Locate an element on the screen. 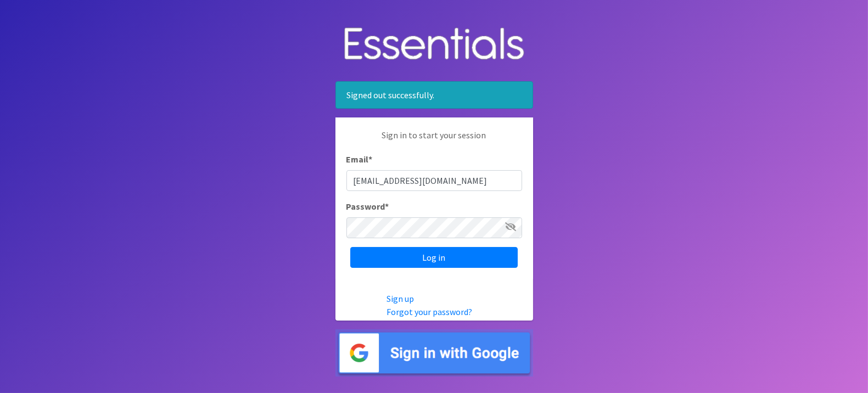 This screenshot has height=393, width=868. p: Sign in to start your session is located at coordinates (434, 141).